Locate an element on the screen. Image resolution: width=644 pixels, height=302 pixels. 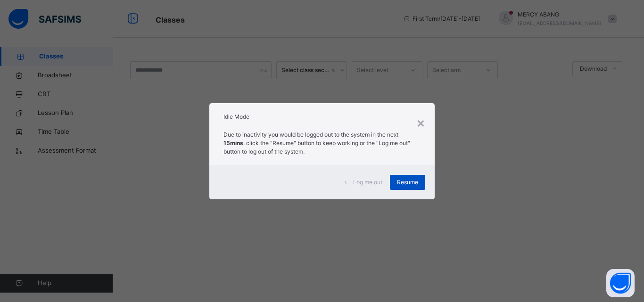
p: Due to inactivity you would be logged out to the system in the next , click the "Resume" button t... is located at coordinates (322, 143).